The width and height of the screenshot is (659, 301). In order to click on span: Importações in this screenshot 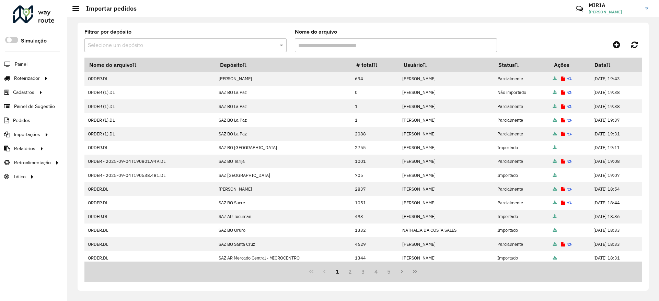, I will do `click(27, 135)`.